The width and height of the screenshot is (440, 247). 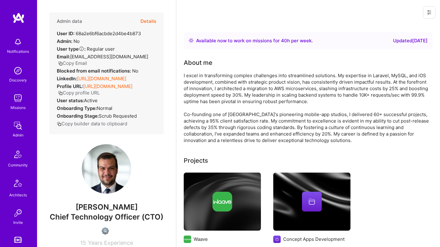 What do you see at coordinates (196, 161) in the screenshot?
I see `div: Projects` at bounding box center [196, 161].